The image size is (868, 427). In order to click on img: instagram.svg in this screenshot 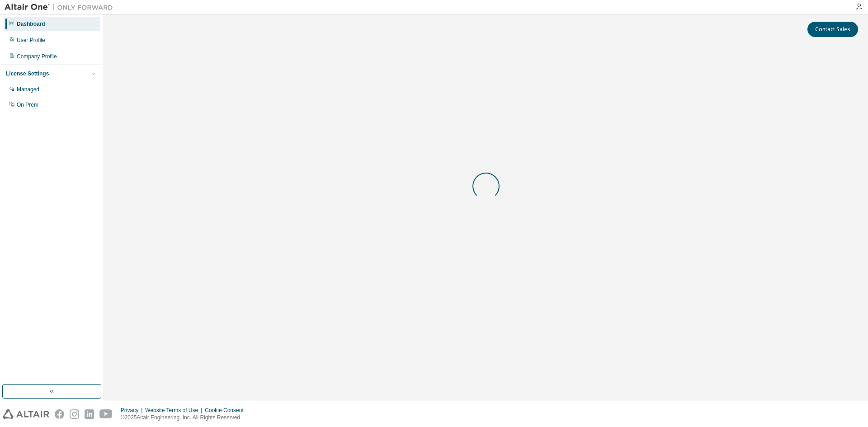, I will do `click(74, 414)`.